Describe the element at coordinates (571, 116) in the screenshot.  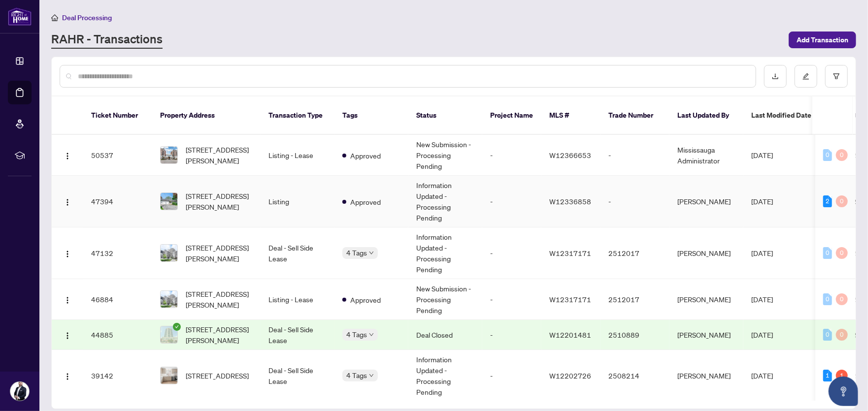
I see `th: MLS #` at that location.